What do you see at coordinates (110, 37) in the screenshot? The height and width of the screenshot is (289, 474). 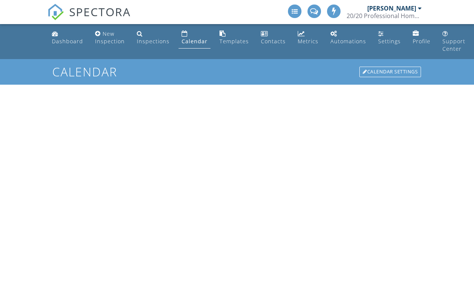 I see `div: New Inspection` at bounding box center [110, 37].